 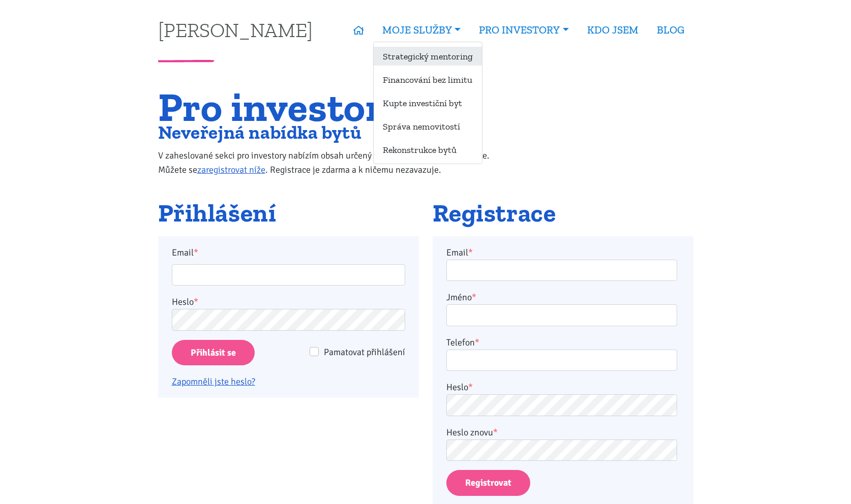 I want to click on a: MOJE SLUŽBY, so click(x=422, y=30).